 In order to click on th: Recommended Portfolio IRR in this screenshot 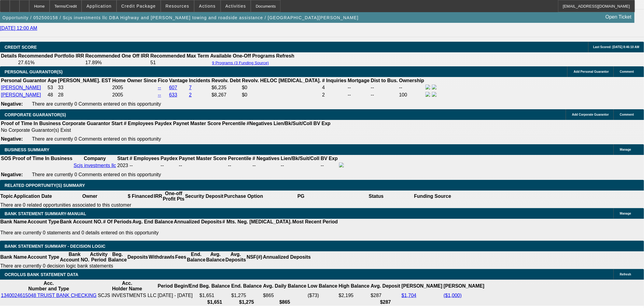, I will do `click(51, 56)`.